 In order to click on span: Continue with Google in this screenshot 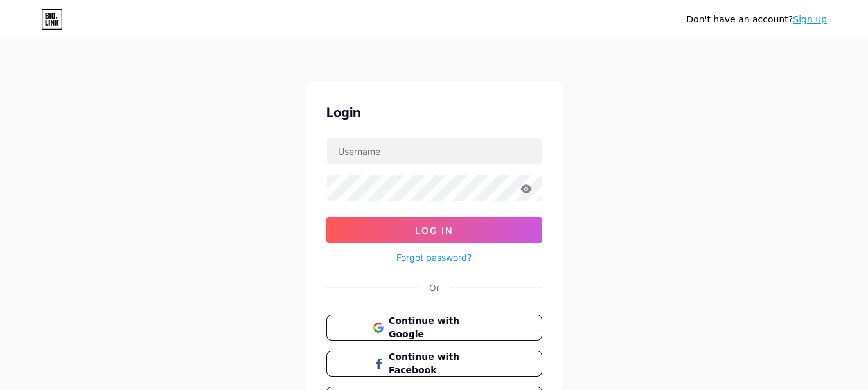, I will do `click(441, 327)`.